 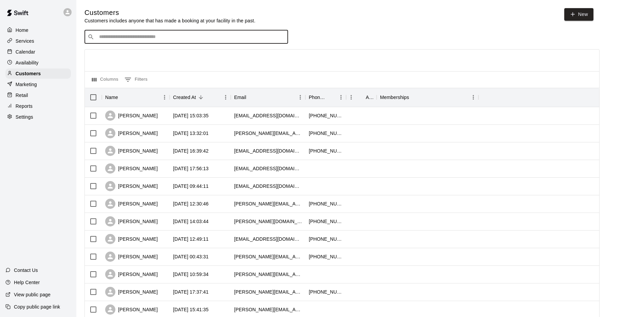 What do you see at coordinates (38, 84) in the screenshot?
I see `a: Marketing` at bounding box center [38, 84].